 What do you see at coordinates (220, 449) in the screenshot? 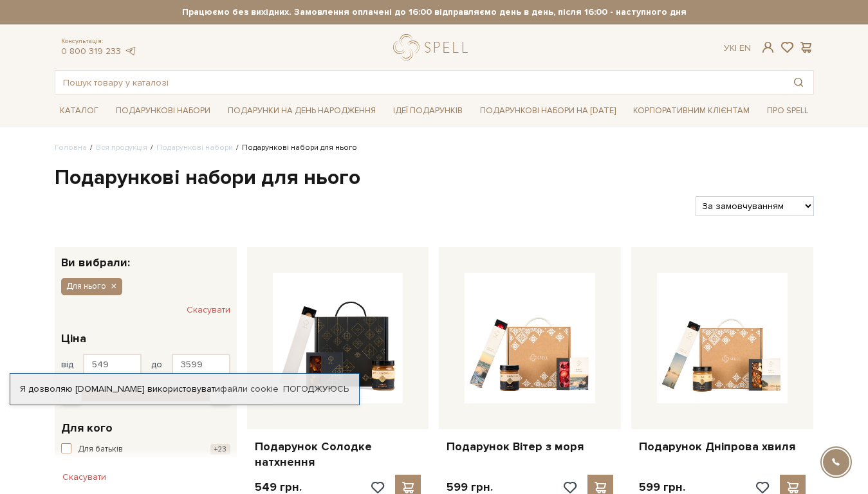
I see `span: +23` at bounding box center [220, 449].